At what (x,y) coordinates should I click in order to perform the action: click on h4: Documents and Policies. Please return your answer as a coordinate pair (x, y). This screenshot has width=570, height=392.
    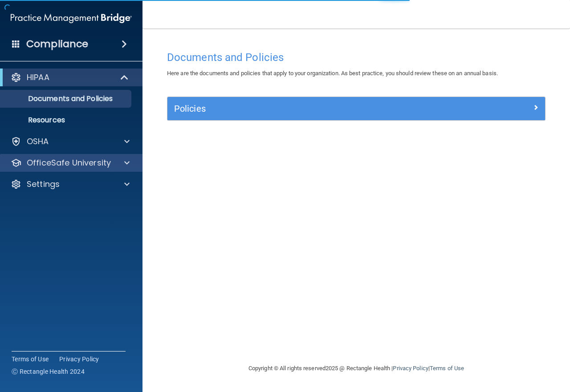
    Looking at the image, I should click on (357, 58).